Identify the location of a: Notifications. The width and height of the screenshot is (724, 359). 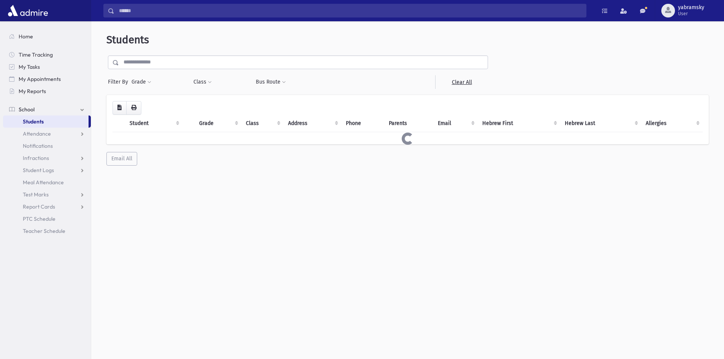
(47, 146).